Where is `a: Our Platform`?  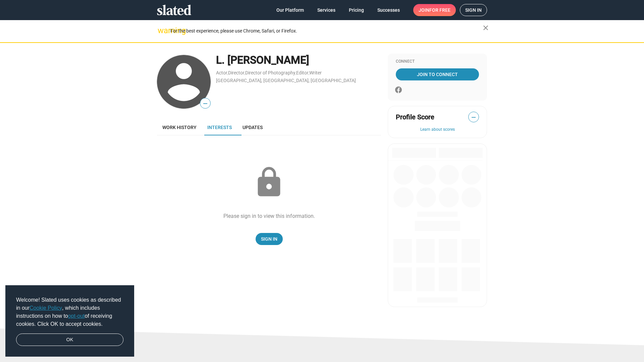
a: Our Platform is located at coordinates (290, 10).